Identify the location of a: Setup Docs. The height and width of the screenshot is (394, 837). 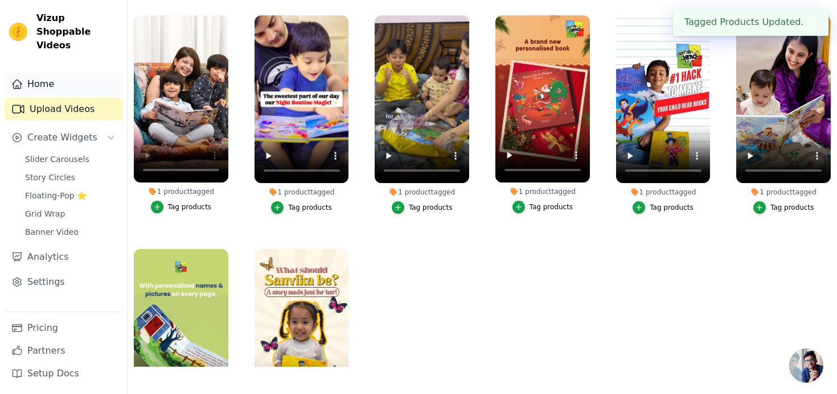
(63, 374).